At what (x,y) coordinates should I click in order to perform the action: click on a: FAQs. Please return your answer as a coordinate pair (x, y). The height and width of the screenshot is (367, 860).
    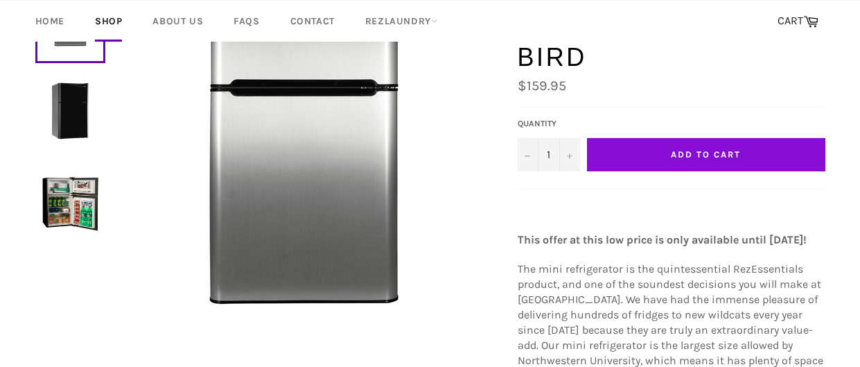
    Looking at the image, I should click on (246, 21).